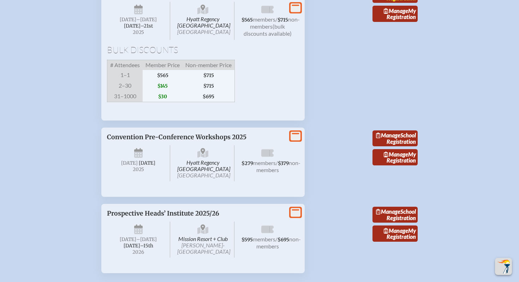 This screenshot has height=282, width=519. What do you see at coordinates (196, 213) in the screenshot?
I see `p: Prospective Heads’ Institute 2025/26` at bounding box center [196, 213].